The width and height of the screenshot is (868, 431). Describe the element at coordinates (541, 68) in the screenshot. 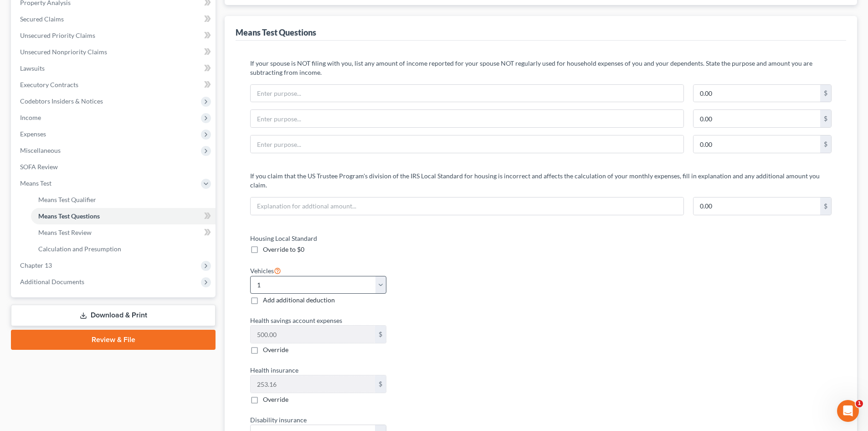

I see `p: If your spouse is NOT filing with you, list any amount of income reported for your spouse NOT reg...` at that location.